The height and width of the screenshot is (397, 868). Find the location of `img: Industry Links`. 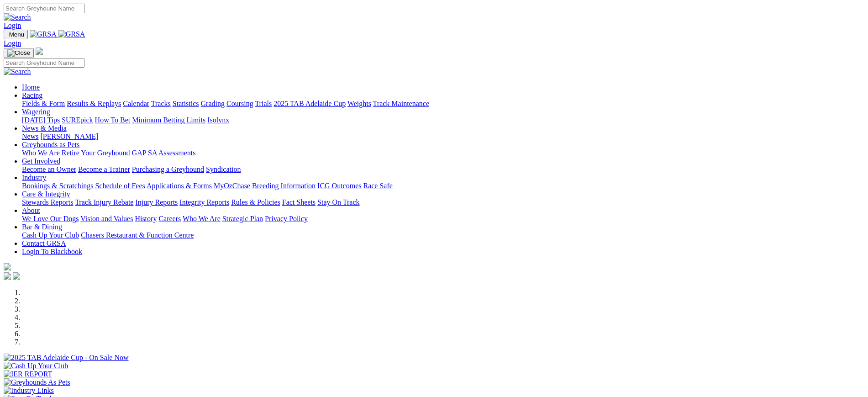

img: Industry Links is located at coordinates (29, 391).